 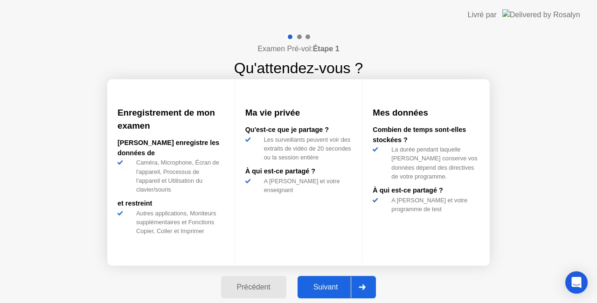 I want to click on img: Delivered by Rosalyn, so click(x=541, y=14).